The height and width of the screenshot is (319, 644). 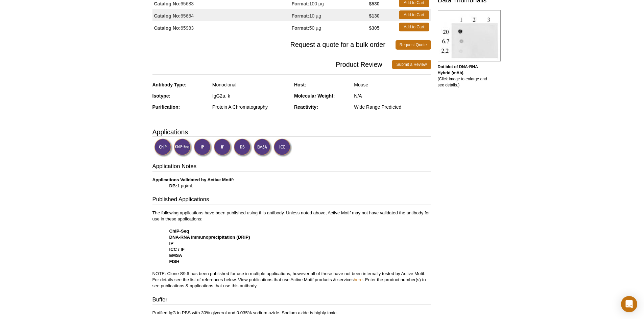 I want to click on h3: Published Applications, so click(x=292, y=200).